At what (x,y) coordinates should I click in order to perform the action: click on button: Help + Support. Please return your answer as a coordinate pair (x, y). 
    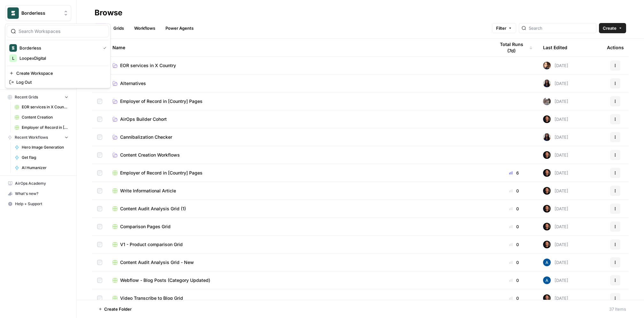
    Looking at the image, I should click on (38, 204).